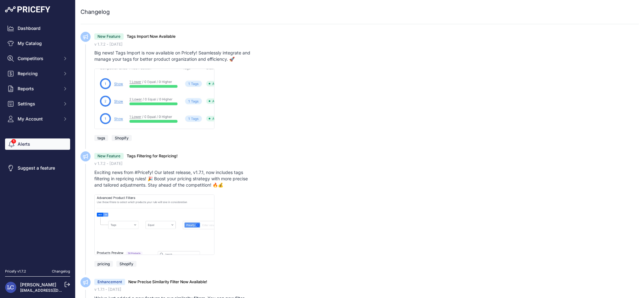  Describe the element at coordinates (38, 89) in the screenshot. I see `span: Reports` at that location.